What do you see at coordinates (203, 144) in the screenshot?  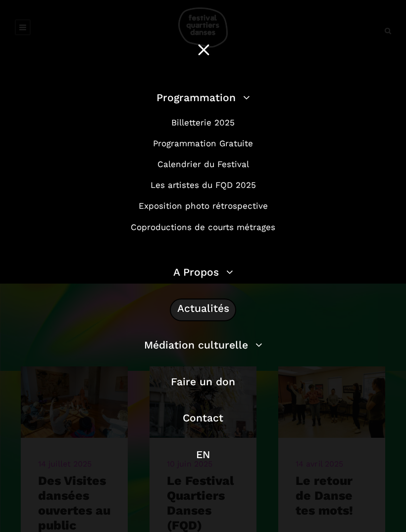 I see `a: Programmation Gratuite` at bounding box center [203, 144].